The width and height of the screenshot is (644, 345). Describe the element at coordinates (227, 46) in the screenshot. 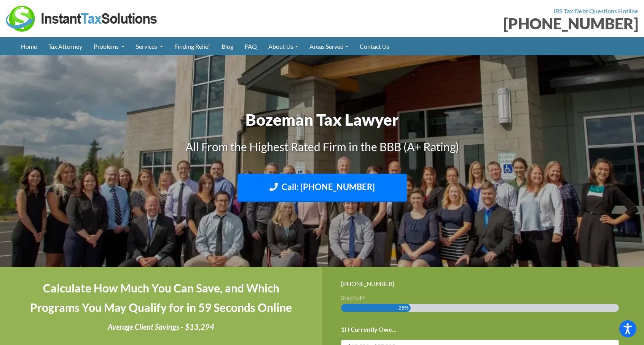

I see `a: Blog` at that location.